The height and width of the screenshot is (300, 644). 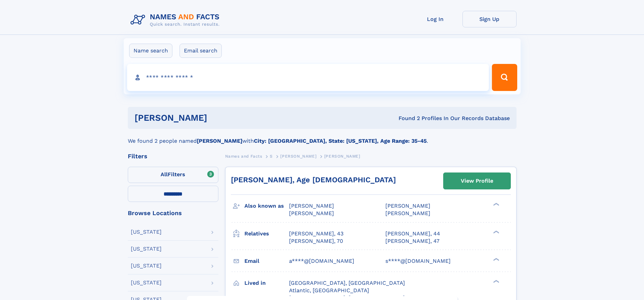 I want to click on input: search input, so click(x=308, y=78).